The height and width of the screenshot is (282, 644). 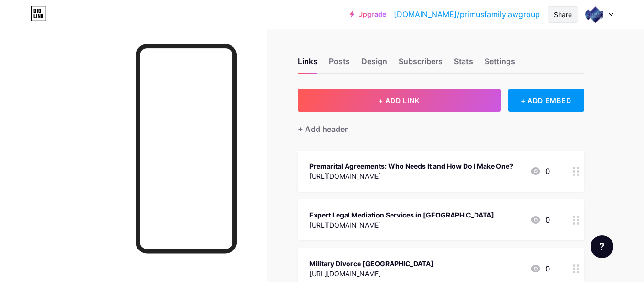 What do you see at coordinates (37, 19) in the screenshot?
I see `div: v 4.0.25` at bounding box center [37, 19].